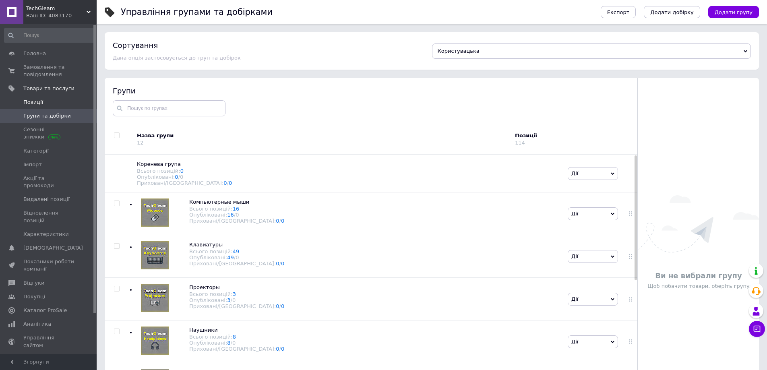 Image resolution: width=767 pixels, height=370 pixels. Describe the element at coordinates (757, 329) in the screenshot. I see `button: Чат з покупцем` at that location.